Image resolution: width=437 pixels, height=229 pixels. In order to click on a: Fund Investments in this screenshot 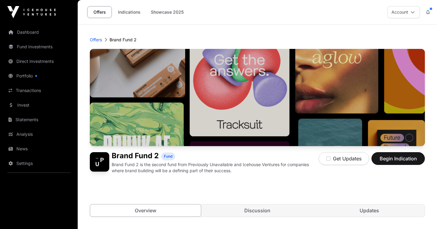, I will do `click(39, 47)`.